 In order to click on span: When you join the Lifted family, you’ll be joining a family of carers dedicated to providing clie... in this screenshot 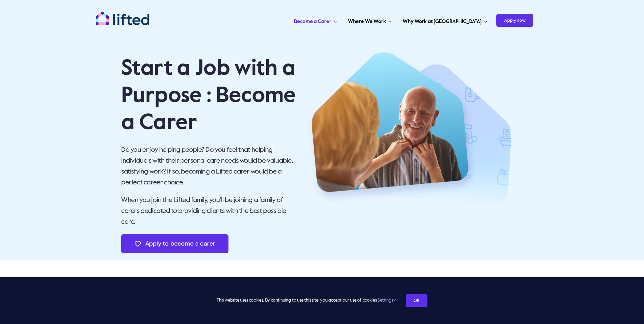, I will do `click(203, 212)`.